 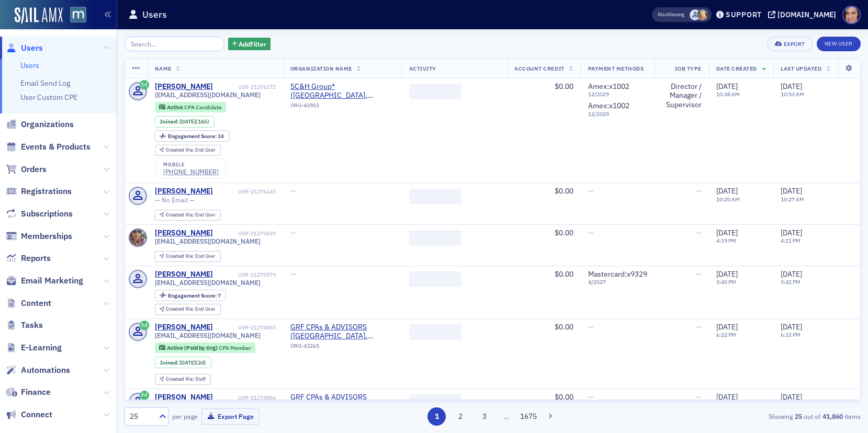 What do you see at coordinates (39, 16) in the screenshot?
I see `a: SailAMX` at bounding box center [39, 16].